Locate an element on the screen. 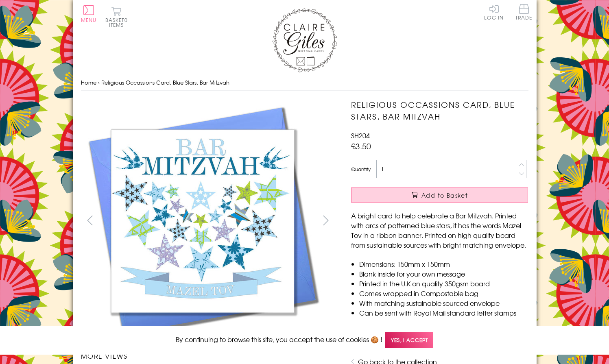  a: Trade is located at coordinates (524, 13).